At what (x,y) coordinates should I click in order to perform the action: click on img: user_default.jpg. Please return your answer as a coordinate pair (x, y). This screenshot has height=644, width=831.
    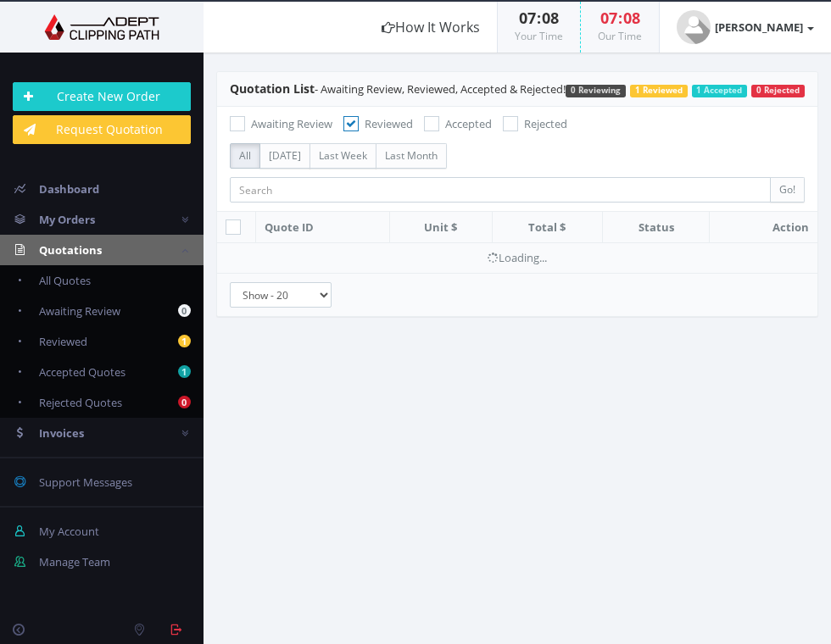
    Looking at the image, I should click on (693, 27).